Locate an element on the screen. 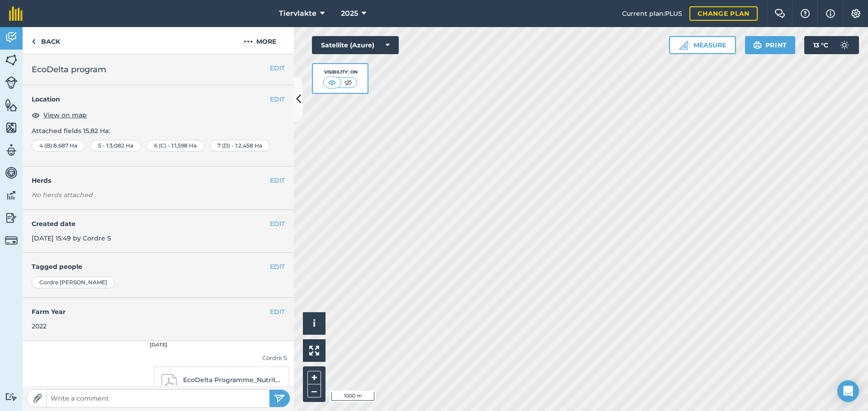 The image size is (868, 411). span: View on map is located at coordinates (65, 115).